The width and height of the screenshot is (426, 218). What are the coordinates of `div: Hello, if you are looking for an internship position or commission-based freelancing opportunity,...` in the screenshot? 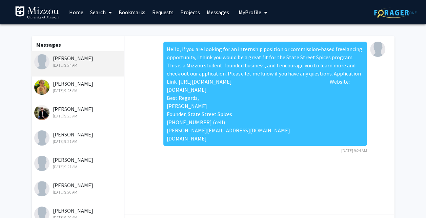 It's located at (265, 94).